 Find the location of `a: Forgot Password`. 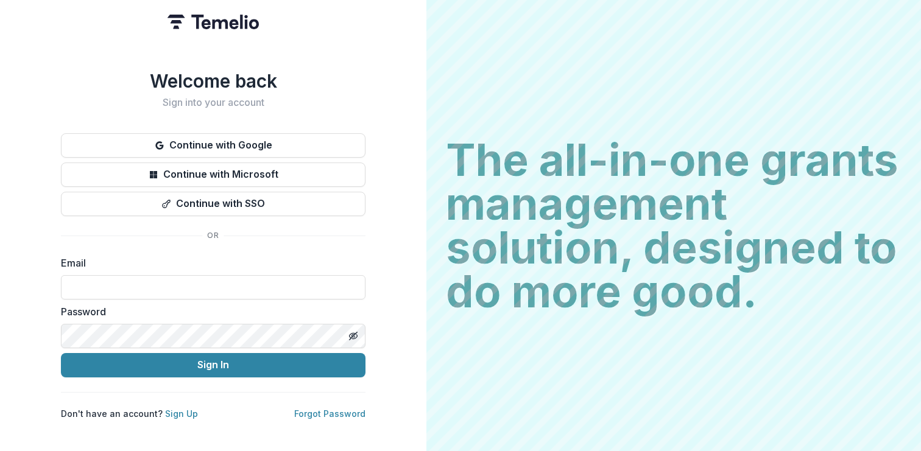

a: Forgot Password is located at coordinates (329, 414).